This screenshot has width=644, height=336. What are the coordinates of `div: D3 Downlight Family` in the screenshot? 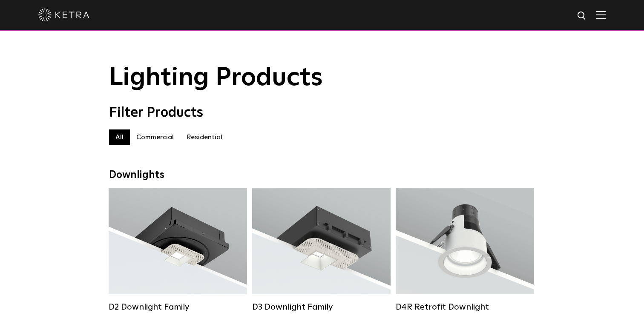 It's located at (321, 307).